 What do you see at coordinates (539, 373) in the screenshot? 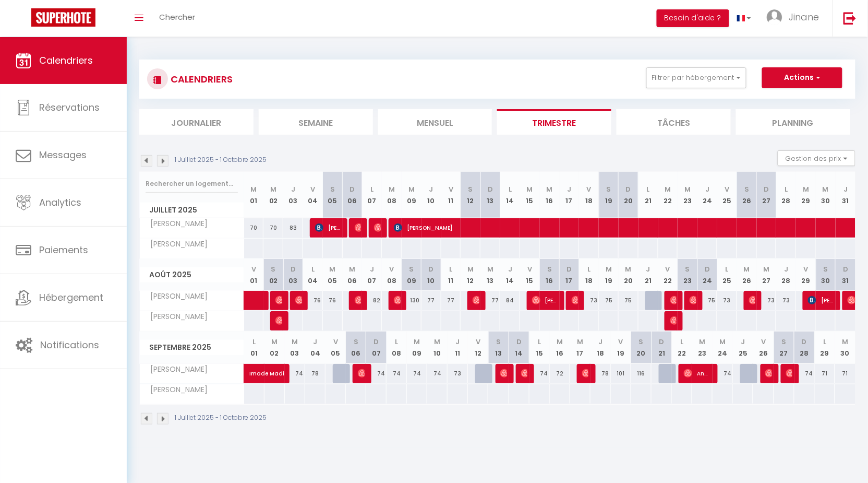
I see `div: 74` at bounding box center [539, 373].